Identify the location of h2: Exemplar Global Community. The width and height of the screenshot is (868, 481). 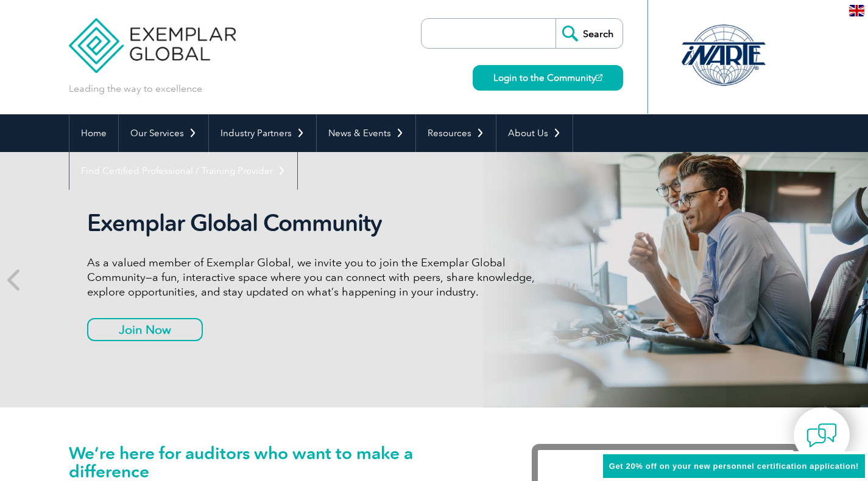
(315, 224).